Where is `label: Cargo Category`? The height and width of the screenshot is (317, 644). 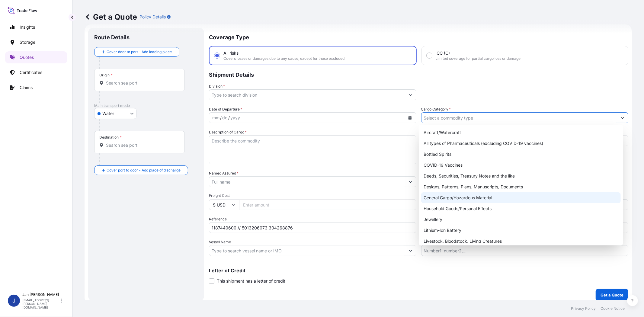 label: Cargo Category is located at coordinates (436, 109).